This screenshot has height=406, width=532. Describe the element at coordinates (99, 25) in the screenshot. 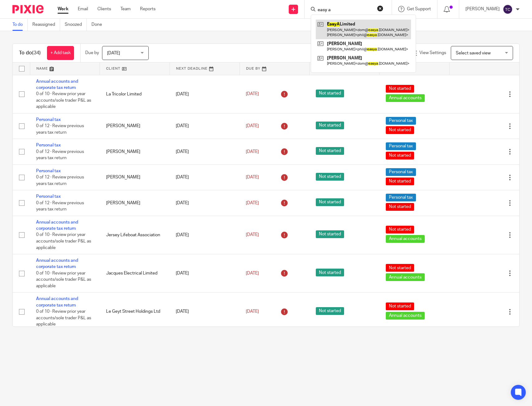

I see `a: Done` at that location.